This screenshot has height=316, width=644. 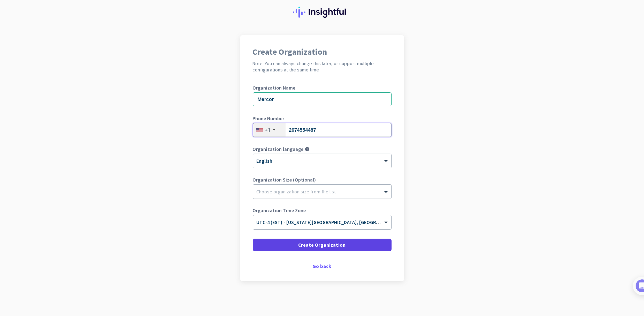 I want to click on label: Organization language, so click(x=279, y=149).